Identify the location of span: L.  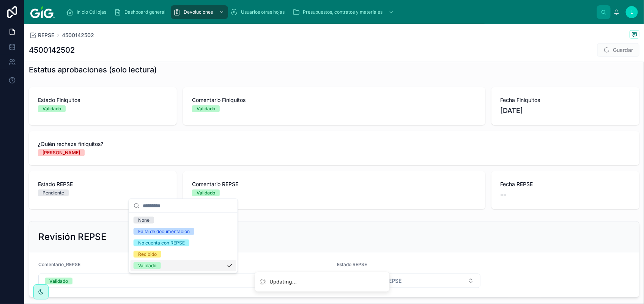
(632, 12).